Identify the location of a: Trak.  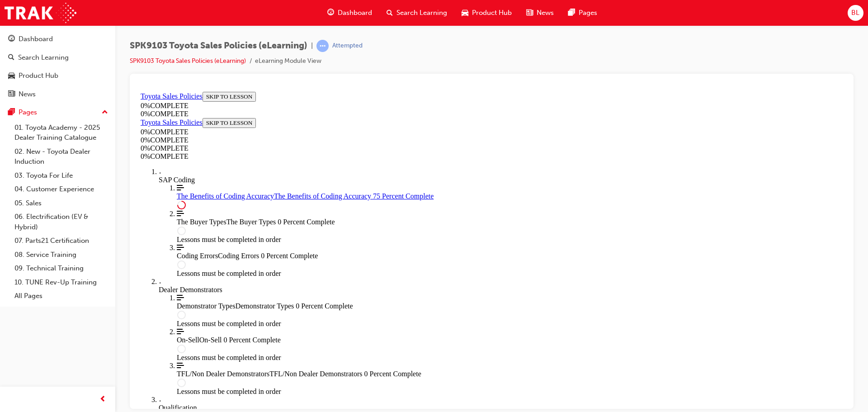
(40, 13).